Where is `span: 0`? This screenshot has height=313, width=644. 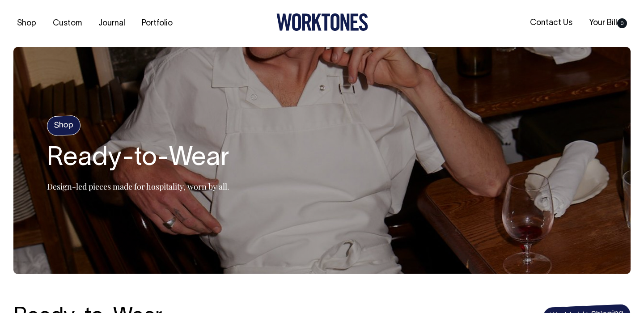 span: 0 is located at coordinates (622, 23).